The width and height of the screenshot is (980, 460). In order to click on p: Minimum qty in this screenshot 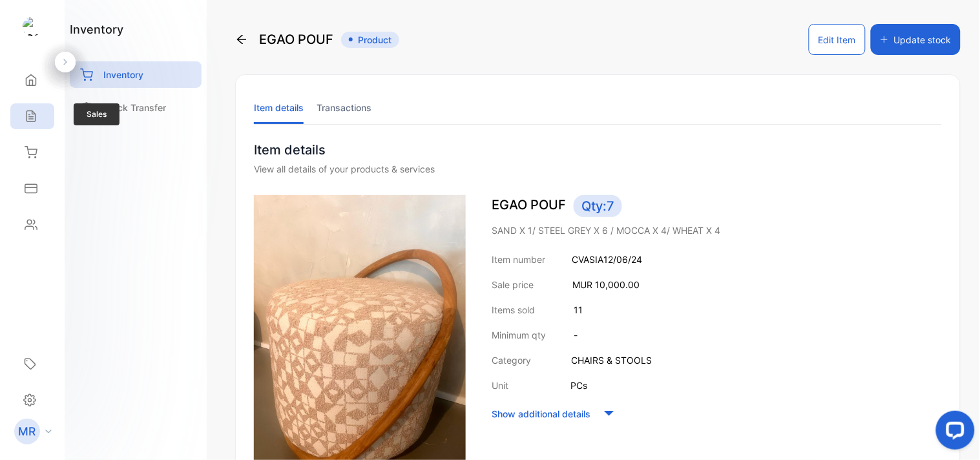, I will do `click(519, 334)`.